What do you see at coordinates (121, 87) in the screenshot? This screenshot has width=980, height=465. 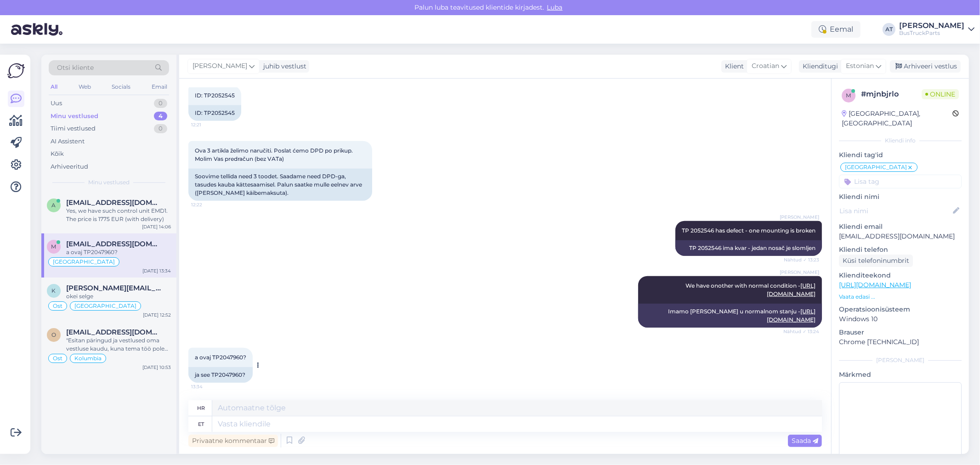 I see `div: Socials` at bounding box center [121, 87].